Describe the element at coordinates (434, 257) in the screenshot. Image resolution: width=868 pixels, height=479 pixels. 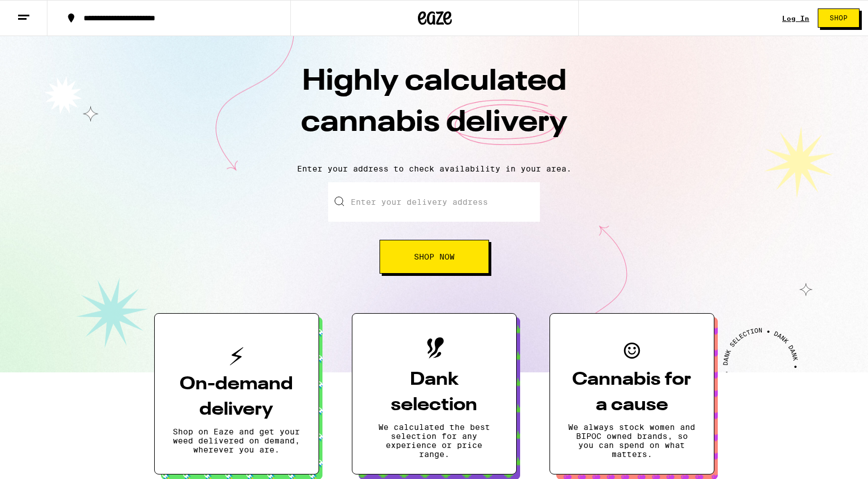
I see `span: Shop Now` at that location.